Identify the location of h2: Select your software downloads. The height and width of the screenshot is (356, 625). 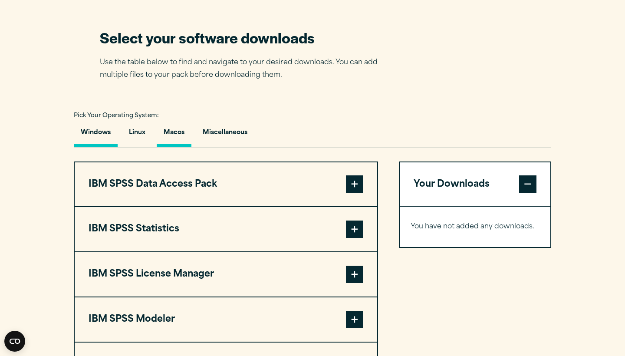
(245, 37).